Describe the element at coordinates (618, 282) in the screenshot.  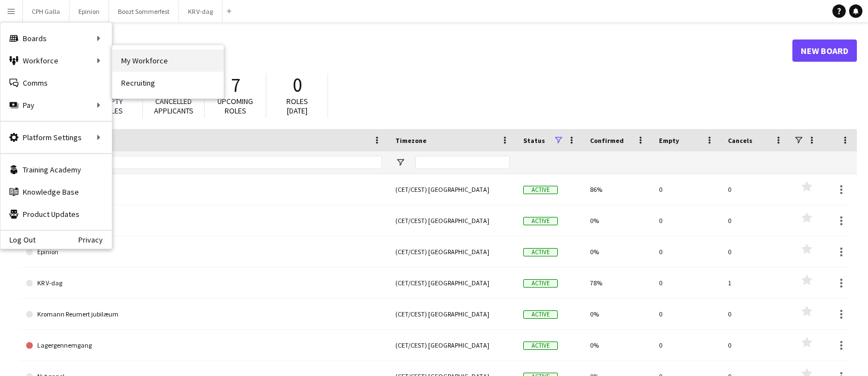
I see `div: 78%` at that location.